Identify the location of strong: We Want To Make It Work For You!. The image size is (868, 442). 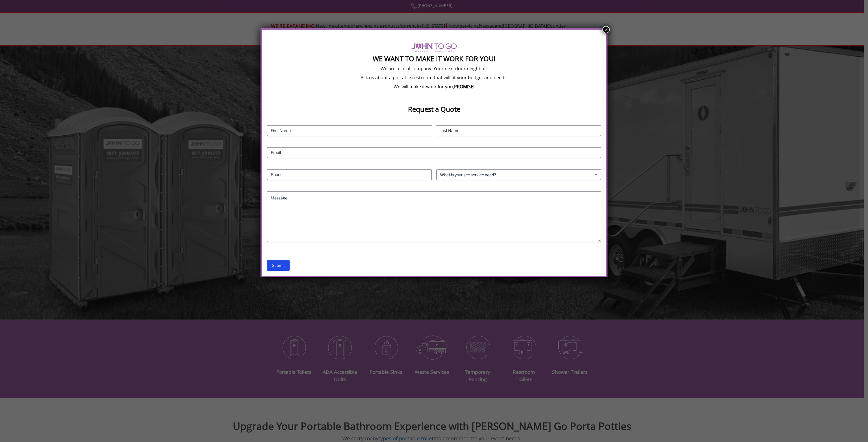
(434, 58).